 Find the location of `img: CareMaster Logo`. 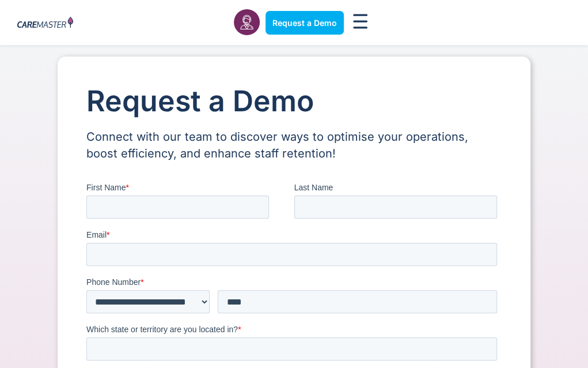

img: CareMaster Logo is located at coordinates (45, 23).